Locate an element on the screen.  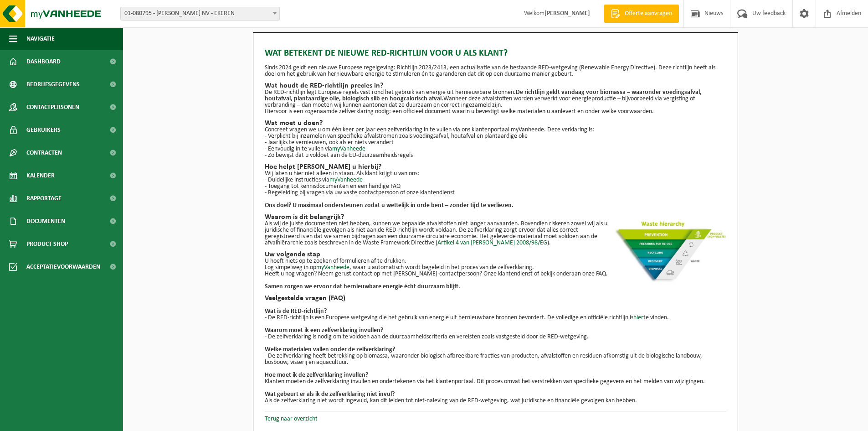
p: - Toegang tot kennisdocumenten en een handige FAQ is located at coordinates (495, 187).